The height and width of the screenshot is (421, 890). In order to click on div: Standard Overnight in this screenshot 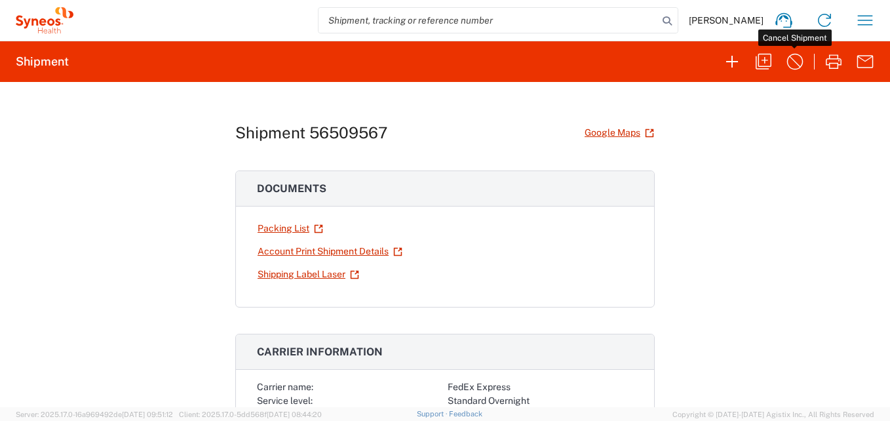, I will do `click(540, 401)`.